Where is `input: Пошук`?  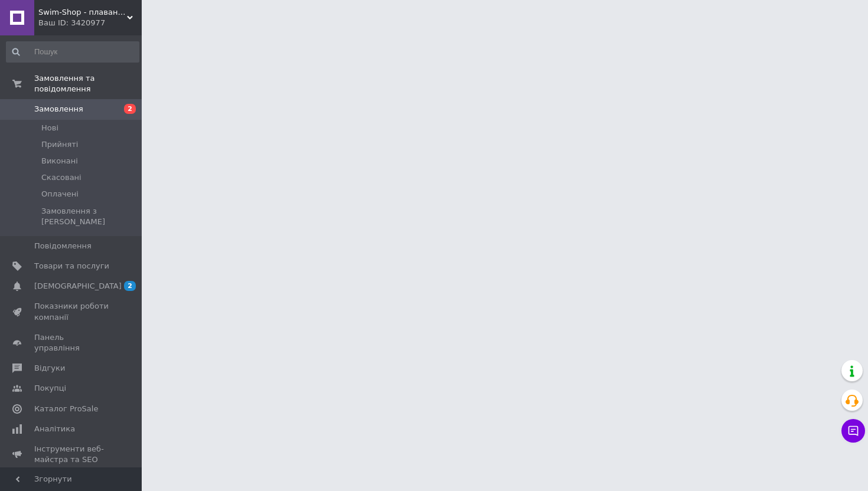 input: Пошук is located at coordinates (73, 52).